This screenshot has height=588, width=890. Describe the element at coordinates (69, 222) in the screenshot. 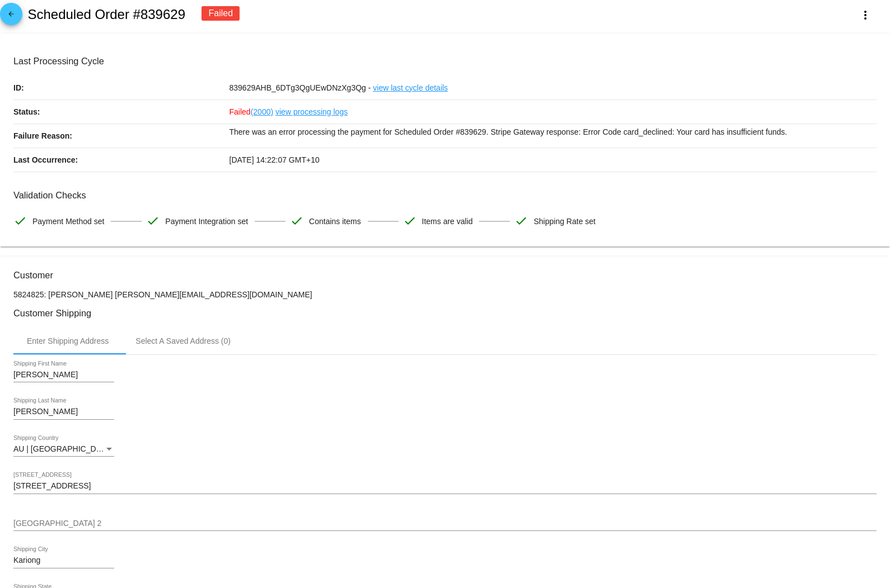

I see `span: Payment Method set` at that location.